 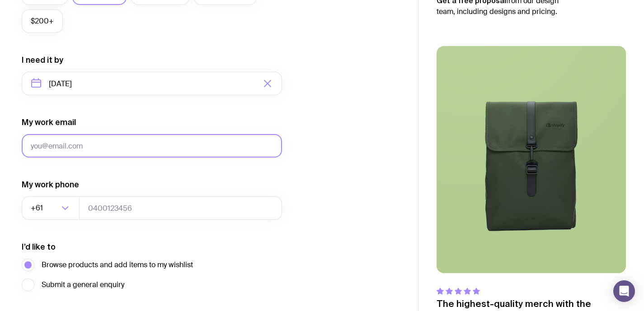 What do you see at coordinates (93, 56) in the screenshot?
I see `img: tab_keywords_by_traffic_grey.svg` at bounding box center [93, 56].